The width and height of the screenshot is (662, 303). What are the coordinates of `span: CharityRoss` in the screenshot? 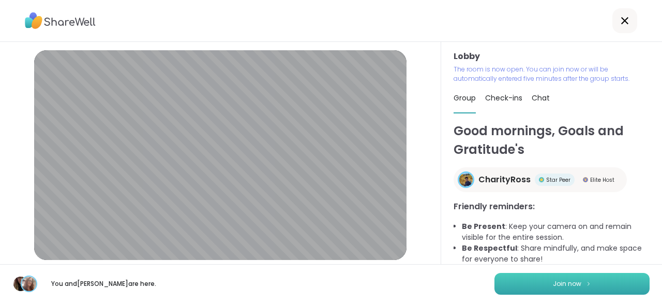 It's located at (505, 180).